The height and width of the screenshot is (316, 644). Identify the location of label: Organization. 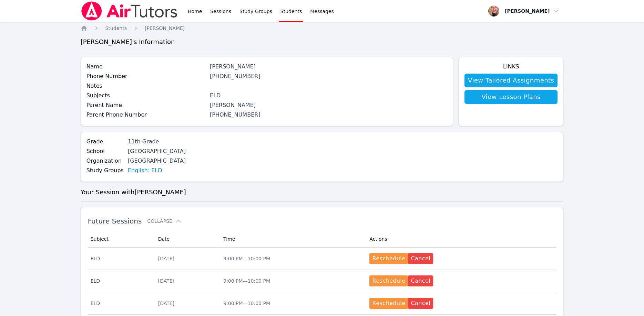
(105, 161).